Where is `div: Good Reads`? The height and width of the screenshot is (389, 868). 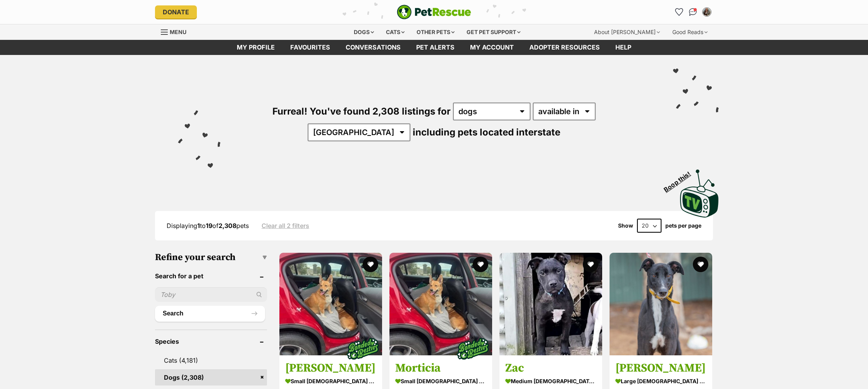 div: Good Reads is located at coordinates (690, 32).